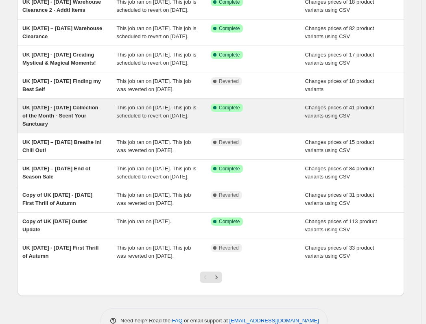  What do you see at coordinates (339, 146) in the screenshot?
I see `span: Changes prices of 15 product variants using CSV` at bounding box center [339, 146].